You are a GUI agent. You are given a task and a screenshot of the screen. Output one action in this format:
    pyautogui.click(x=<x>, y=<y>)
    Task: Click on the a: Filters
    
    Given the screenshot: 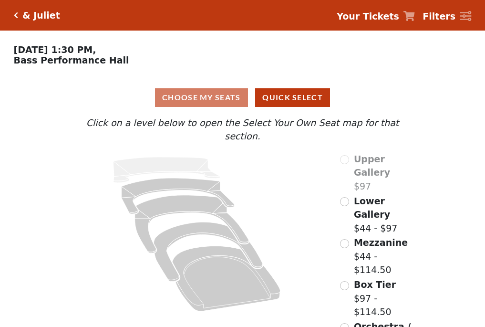 What is the action you would take?
    pyautogui.click(x=447, y=16)
    